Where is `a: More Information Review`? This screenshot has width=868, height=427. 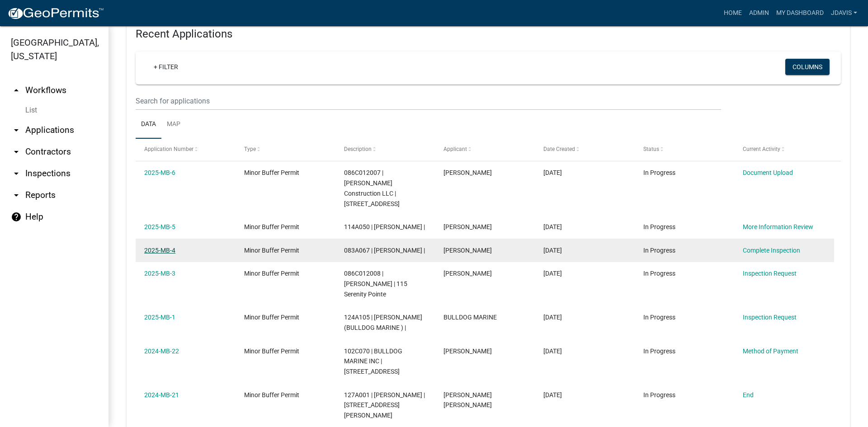
a: More Information Review is located at coordinates (777, 226).